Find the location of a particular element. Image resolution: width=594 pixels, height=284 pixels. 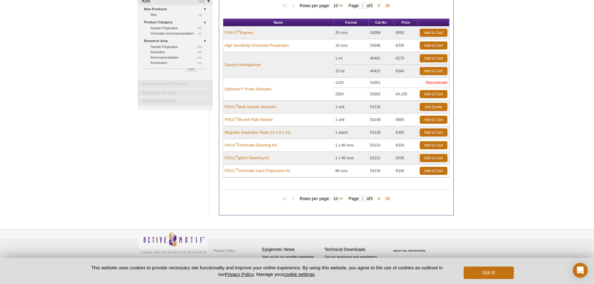

td: €340 is located at coordinates (406, 71).